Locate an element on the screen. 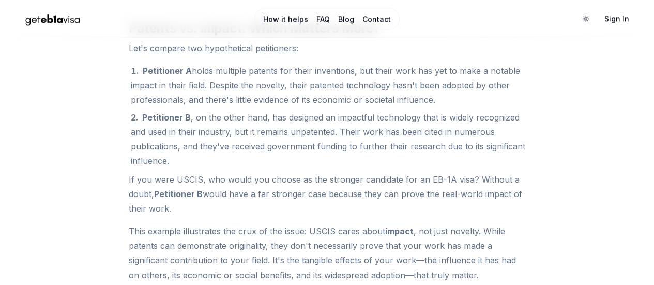 The image size is (654, 285). a: How it helps is located at coordinates (285, 19).